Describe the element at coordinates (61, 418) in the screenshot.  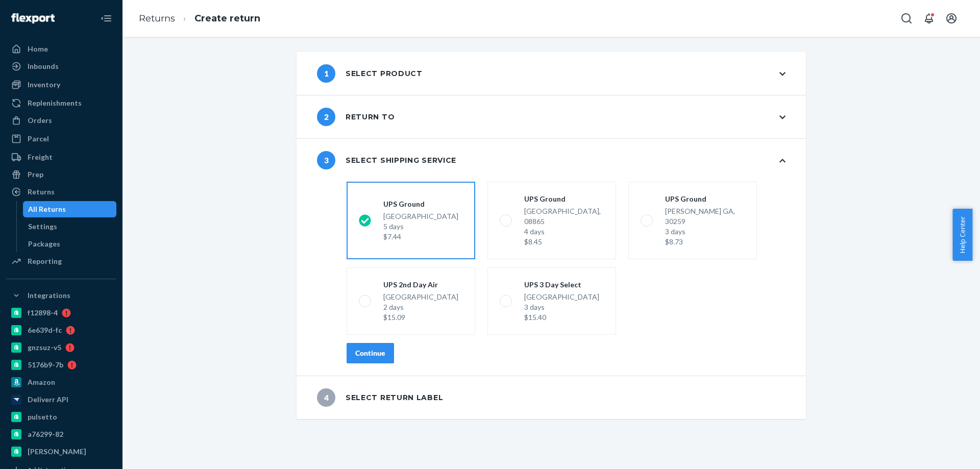
I see `a: pulsetto` at that location.